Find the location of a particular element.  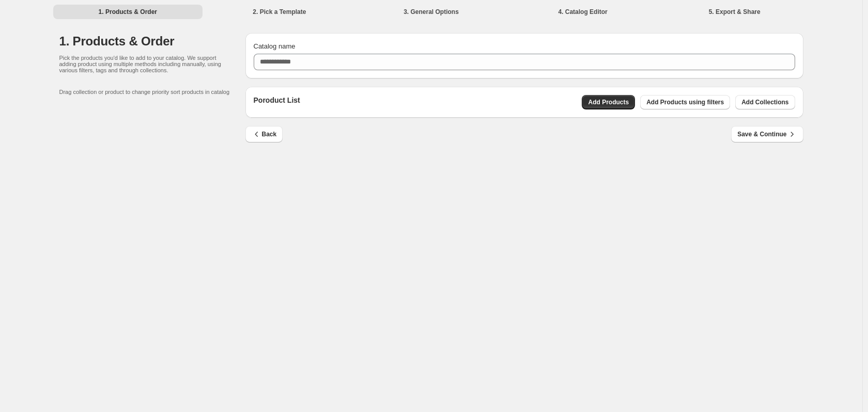

button: Add Collections is located at coordinates (764, 103).